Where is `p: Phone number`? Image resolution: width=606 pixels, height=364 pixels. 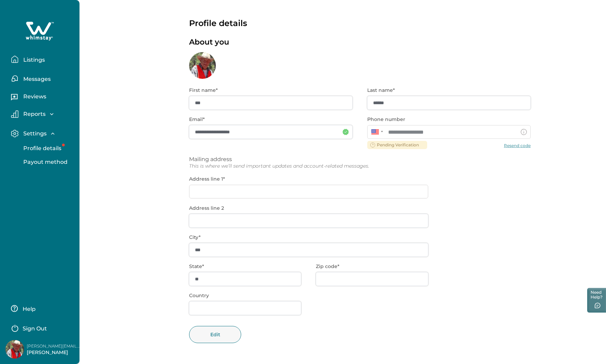
p: Phone number is located at coordinates (447, 119).